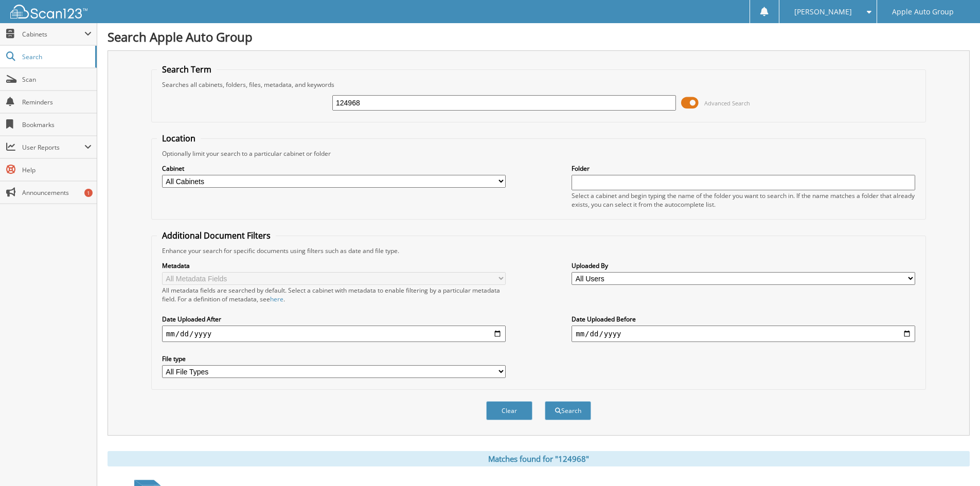 The height and width of the screenshot is (486, 980). Describe the element at coordinates (334, 168) in the screenshot. I see `label: Cabinet` at that location.